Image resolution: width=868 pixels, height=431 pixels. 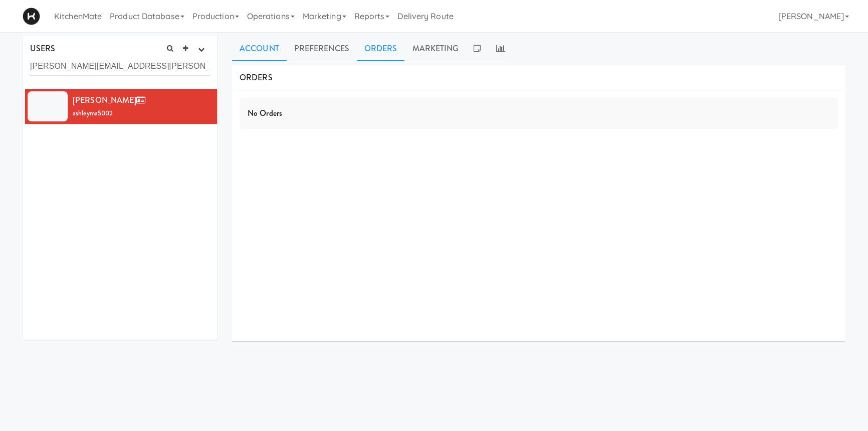 What do you see at coordinates (257, 77) in the screenshot?
I see `span: ORDERS` at bounding box center [257, 77].